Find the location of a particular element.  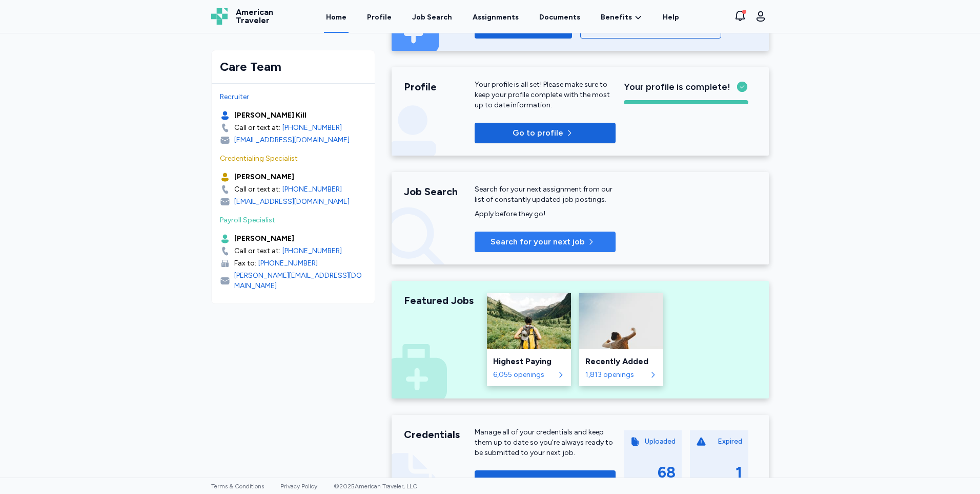

div: Care Team is located at coordinates (293, 67).